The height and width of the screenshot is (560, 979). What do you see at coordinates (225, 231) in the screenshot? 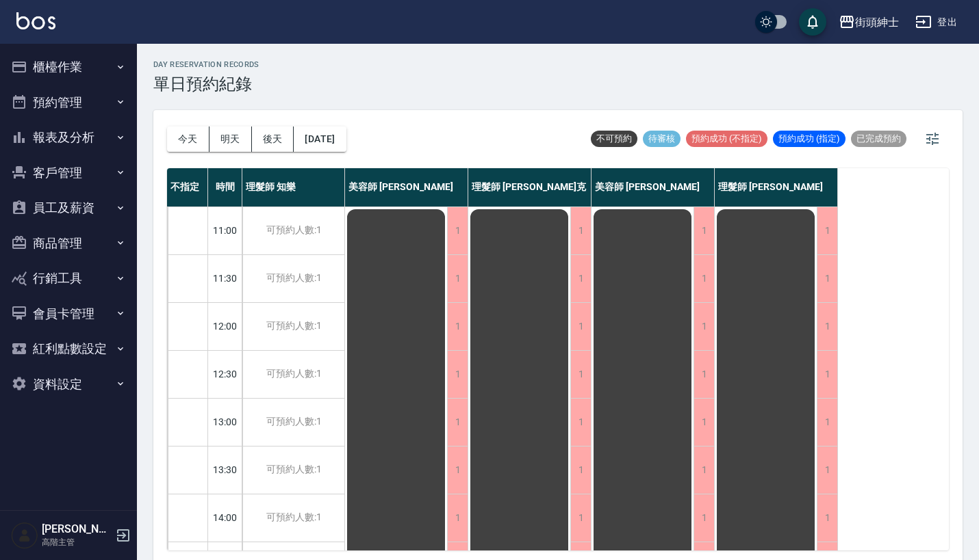
I see `div: 11:00` at bounding box center [225, 231].